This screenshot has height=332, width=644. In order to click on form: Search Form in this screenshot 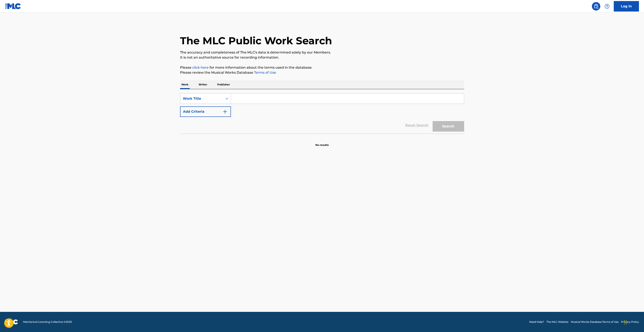, I will do `click(322, 114)`.